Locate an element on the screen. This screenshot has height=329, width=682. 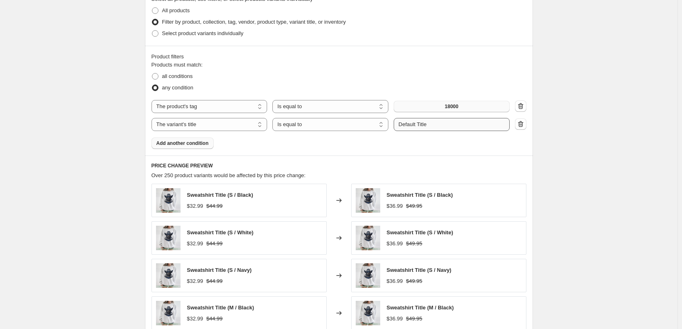
span: Filter by product, collection, tag, vendor, product type, variant title, or inventory is located at coordinates (254, 22).